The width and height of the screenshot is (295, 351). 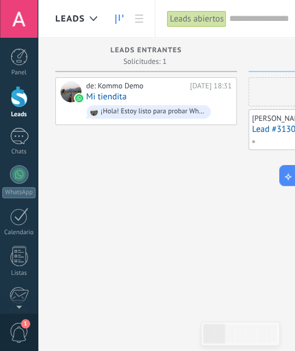 What do you see at coordinates (106, 97) in the screenshot?
I see `a: Mi tiendita` at bounding box center [106, 97].